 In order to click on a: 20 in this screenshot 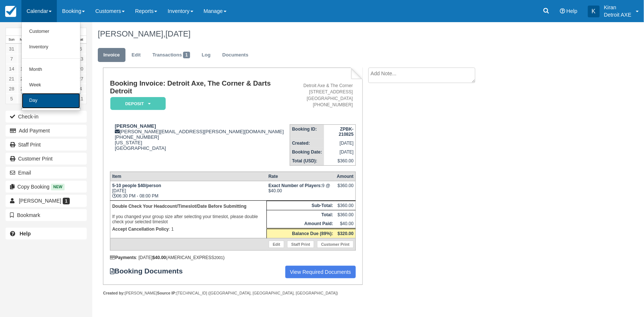, I will do `click(81, 69)`.